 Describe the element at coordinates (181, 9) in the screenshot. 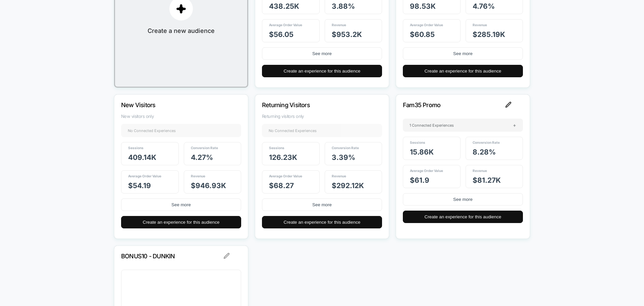

I see `img: plus` at that location.